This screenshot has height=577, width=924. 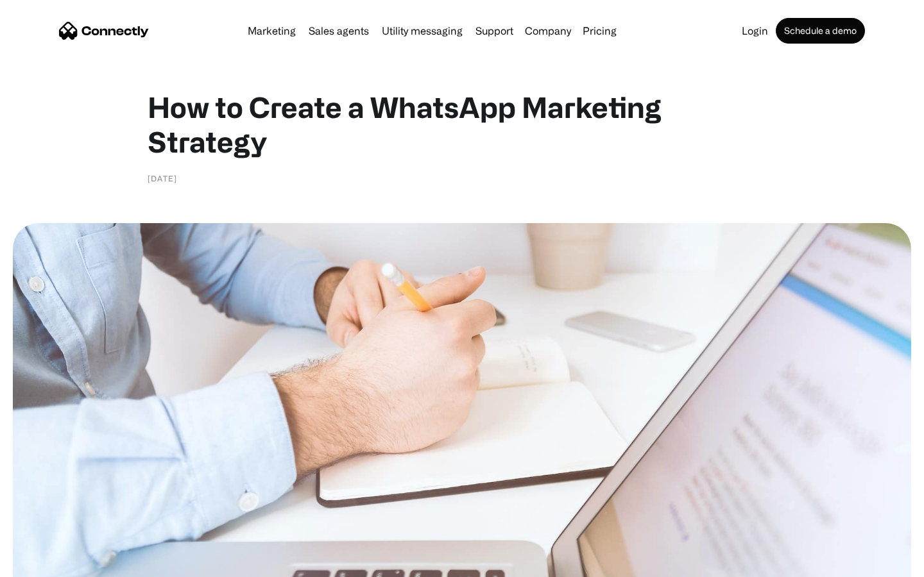 I want to click on a: Marketing, so click(x=272, y=31).